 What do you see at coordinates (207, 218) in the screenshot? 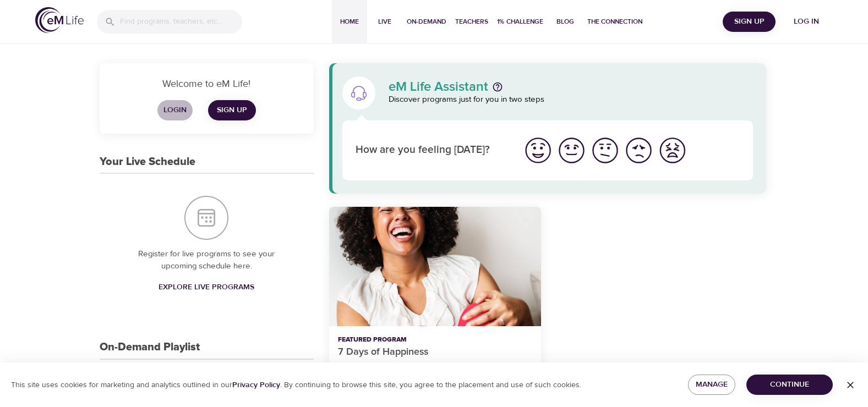
I see `img: Your Live Schedule` at bounding box center [207, 218].